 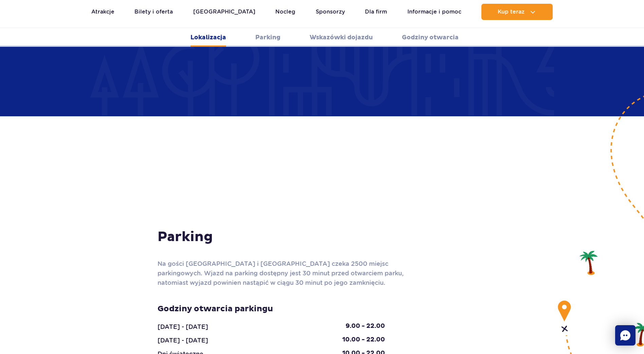 What do you see at coordinates (434, 12) in the screenshot?
I see `a: Informacje i pomoc` at bounding box center [434, 12].